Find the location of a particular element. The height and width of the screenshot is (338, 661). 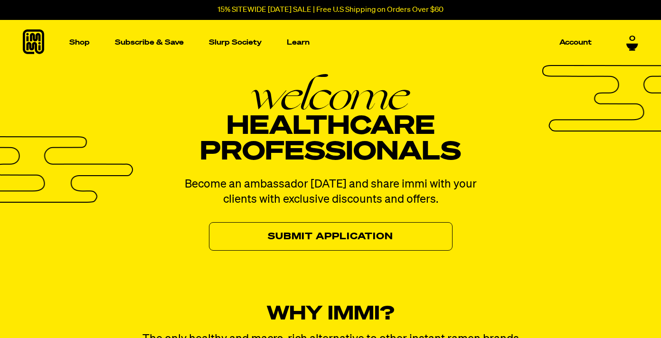

p: Subscribe & Save is located at coordinates (149, 42).